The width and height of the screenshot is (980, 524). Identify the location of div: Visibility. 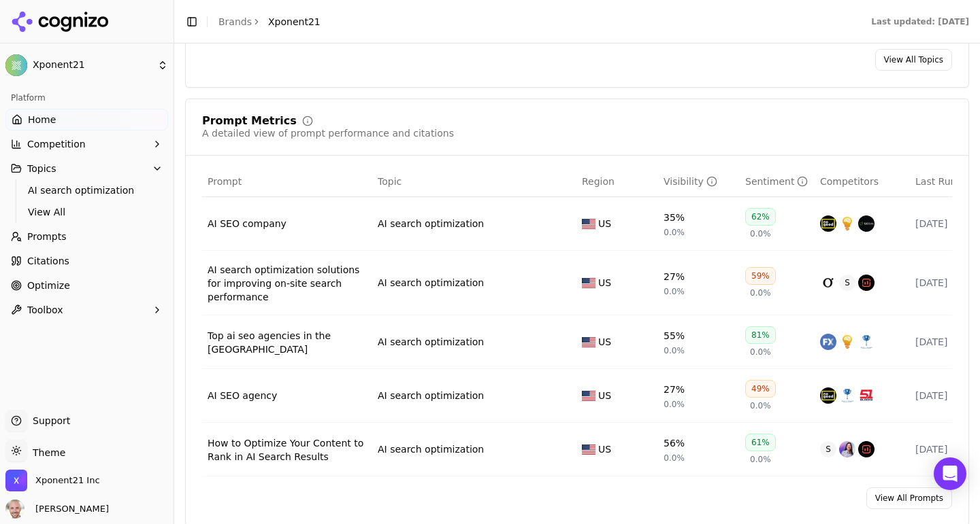
(690, 182).